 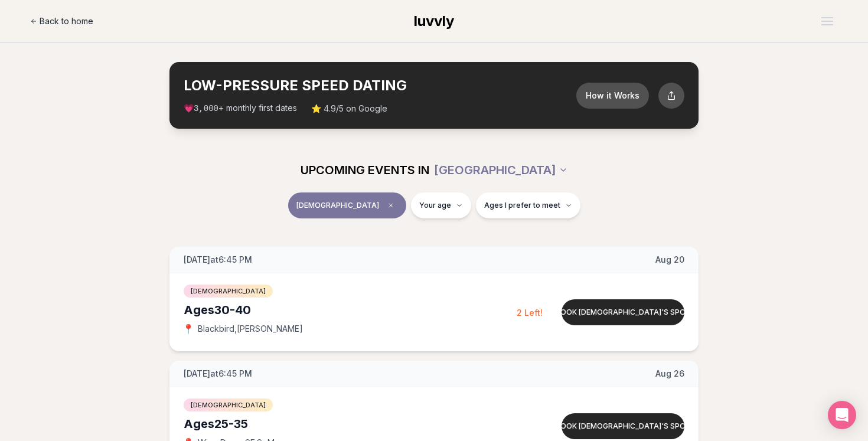 I want to click on button: Open menu, so click(x=828, y=21).